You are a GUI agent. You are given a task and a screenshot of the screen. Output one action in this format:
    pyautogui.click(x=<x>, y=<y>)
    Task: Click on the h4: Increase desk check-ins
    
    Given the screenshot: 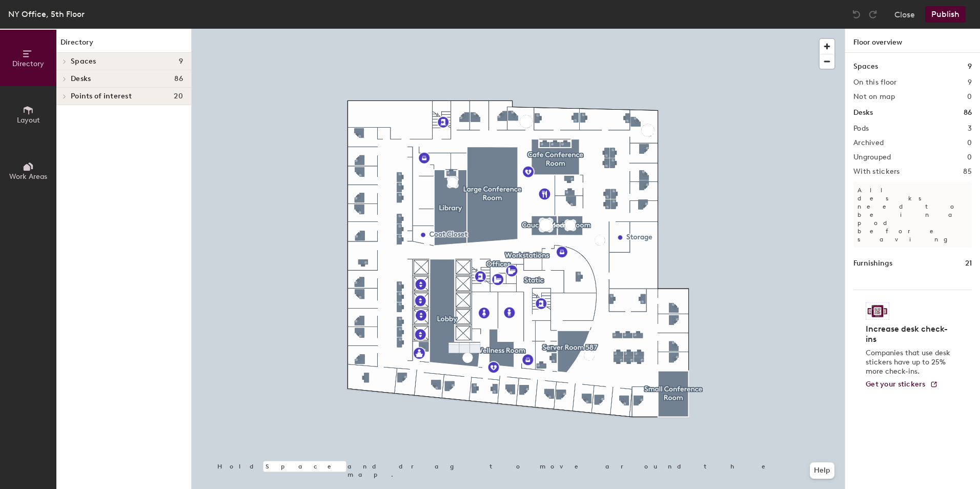 What is the action you would take?
    pyautogui.click(x=909, y=334)
    